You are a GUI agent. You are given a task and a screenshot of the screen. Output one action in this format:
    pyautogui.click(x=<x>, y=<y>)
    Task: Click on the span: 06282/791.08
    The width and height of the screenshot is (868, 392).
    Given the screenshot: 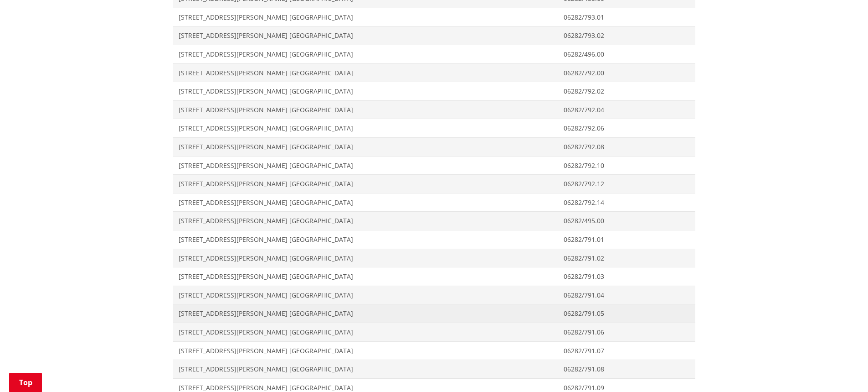 What is the action you would take?
    pyautogui.click(x=627, y=369)
    